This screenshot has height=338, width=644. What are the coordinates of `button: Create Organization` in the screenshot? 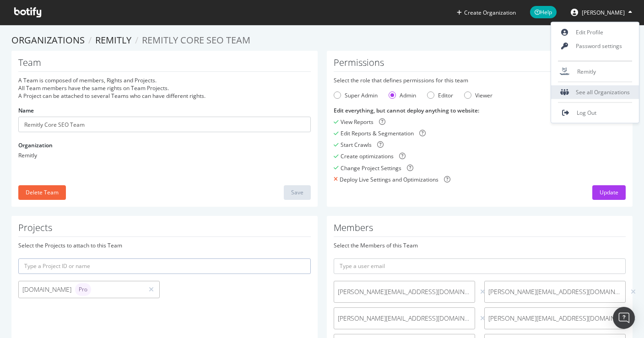 It's located at (486, 13).